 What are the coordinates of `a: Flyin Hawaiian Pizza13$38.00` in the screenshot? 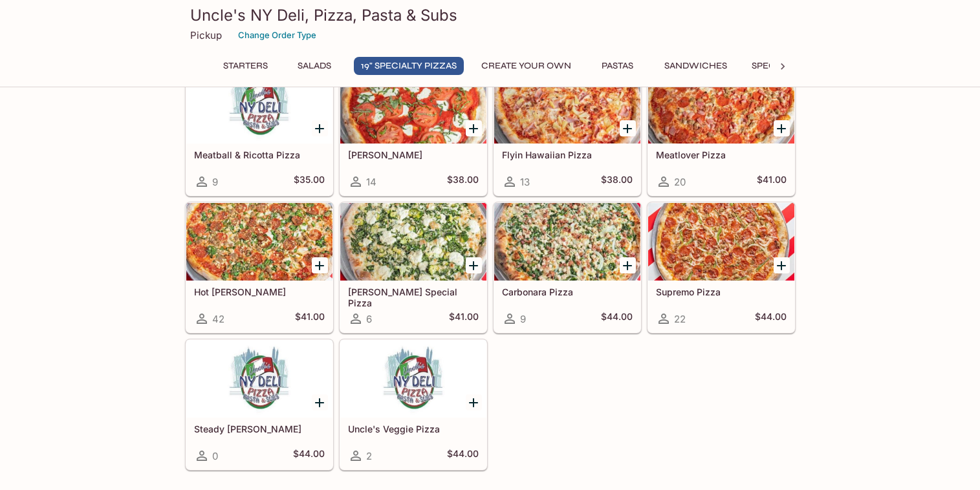 It's located at (567, 131).